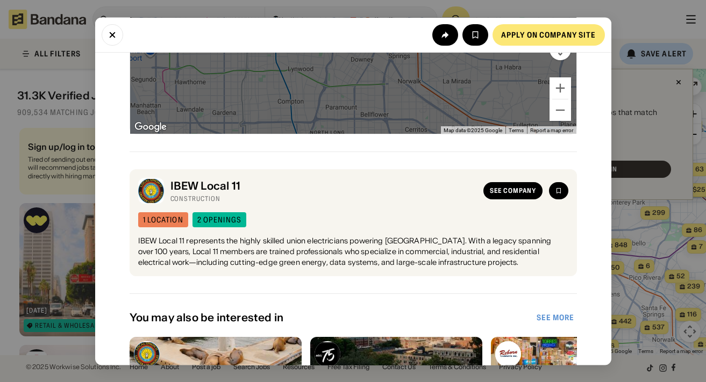  Describe the element at coordinates (163, 220) in the screenshot. I see `div: 1 location` at that location.